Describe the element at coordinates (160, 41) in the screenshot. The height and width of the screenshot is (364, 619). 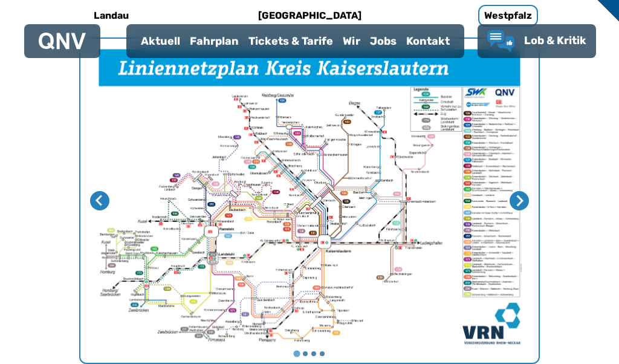
I see `div: Aktuell` at that location.